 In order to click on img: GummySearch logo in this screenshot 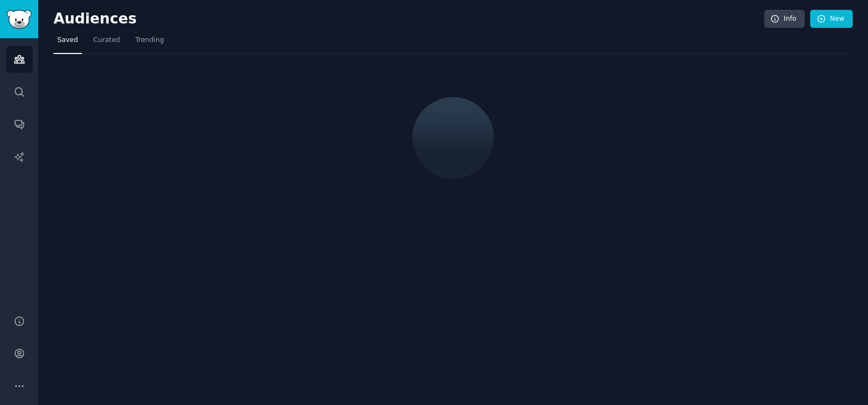, I will do `click(19, 19)`.